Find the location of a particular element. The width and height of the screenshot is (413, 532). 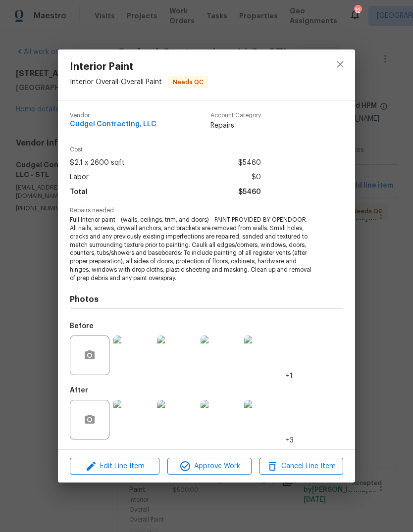

button: Edit Line Item is located at coordinates (114, 466).